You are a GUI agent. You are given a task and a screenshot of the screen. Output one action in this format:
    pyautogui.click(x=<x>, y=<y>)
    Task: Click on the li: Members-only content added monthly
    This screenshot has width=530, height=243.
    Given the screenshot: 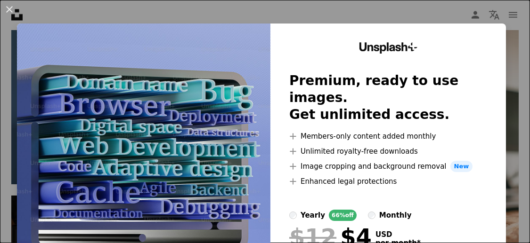 What is the action you would take?
    pyautogui.click(x=388, y=137)
    